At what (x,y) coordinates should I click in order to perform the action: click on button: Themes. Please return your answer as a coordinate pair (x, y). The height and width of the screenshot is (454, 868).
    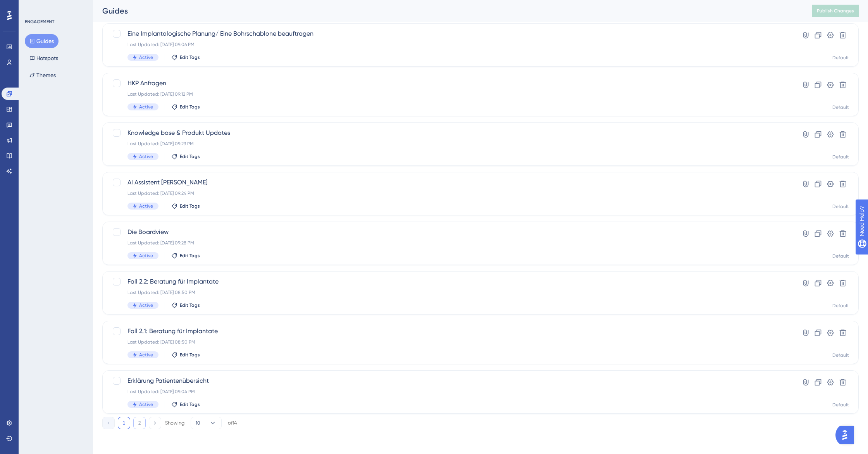
    Looking at the image, I should click on (43, 75).